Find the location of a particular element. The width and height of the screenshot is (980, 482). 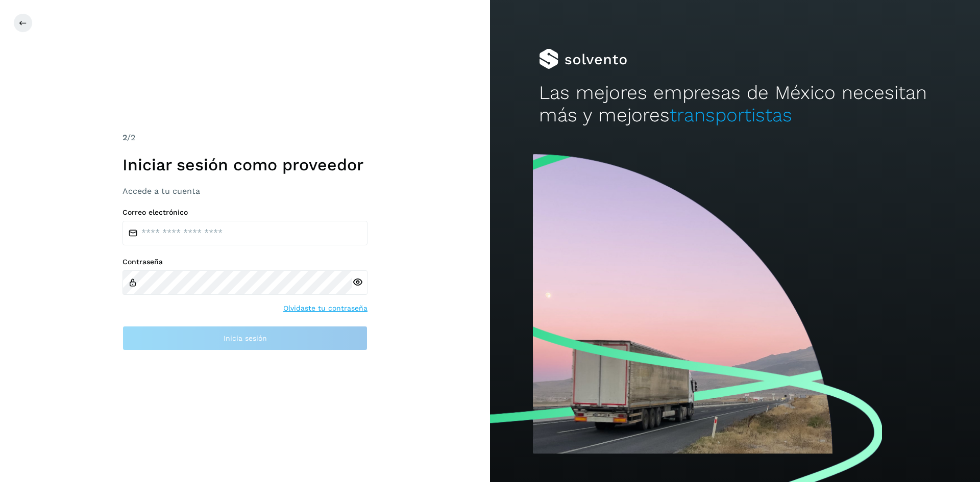

h1: Iniciar sesión como proveedor is located at coordinates (245, 165).